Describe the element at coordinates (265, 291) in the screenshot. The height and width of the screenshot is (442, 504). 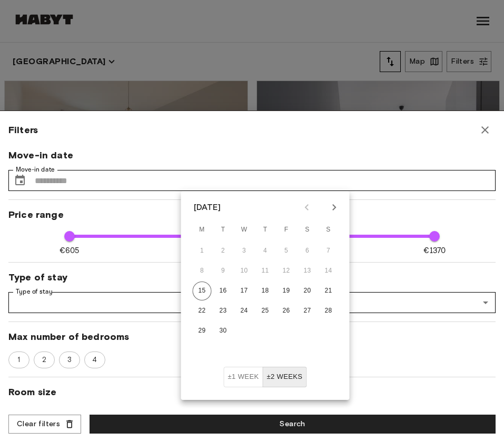
I see `button: 18` at that location.